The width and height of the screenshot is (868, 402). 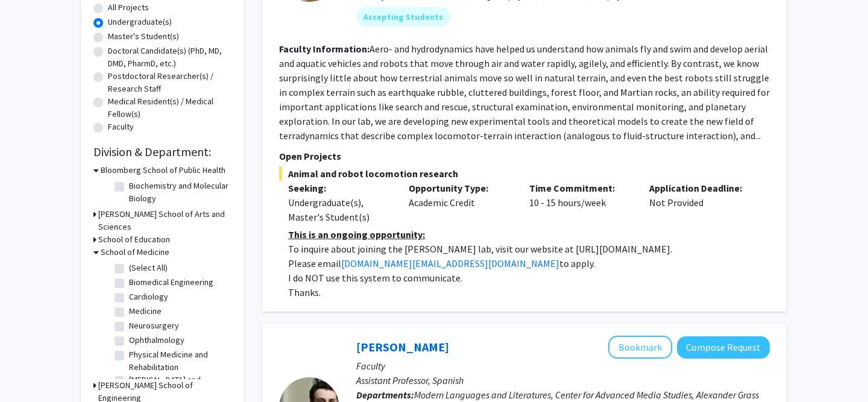 What do you see at coordinates (163, 152) in the screenshot?
I see `h2: Division & Department:` at bounding box center [163, 152].